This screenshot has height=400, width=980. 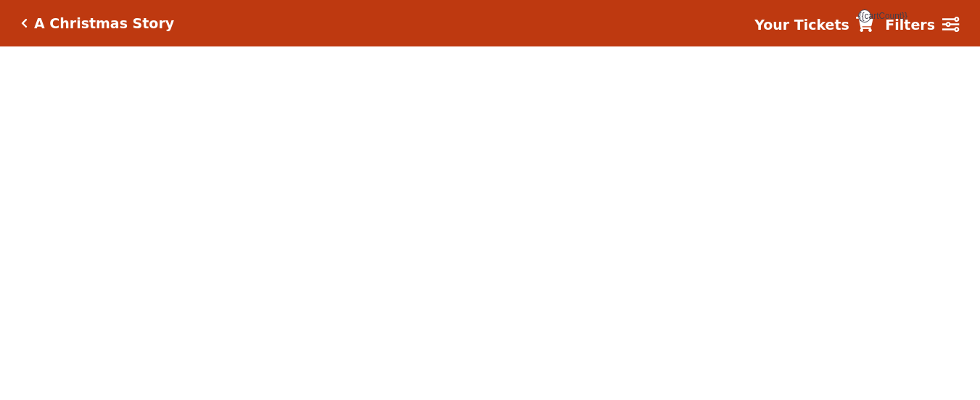 I want to click on h5: A Christmas Story, so click(x=103, y=24).